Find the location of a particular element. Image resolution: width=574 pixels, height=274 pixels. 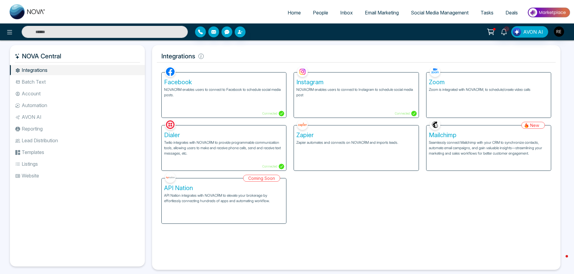

li: Lead Distribution is located at coordinates (77, 140).